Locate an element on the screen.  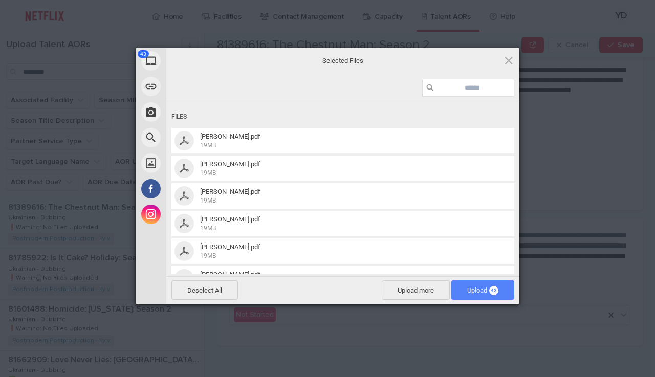
span: Arsen Shavliuk.pdf is located at coordinates (349, 251).